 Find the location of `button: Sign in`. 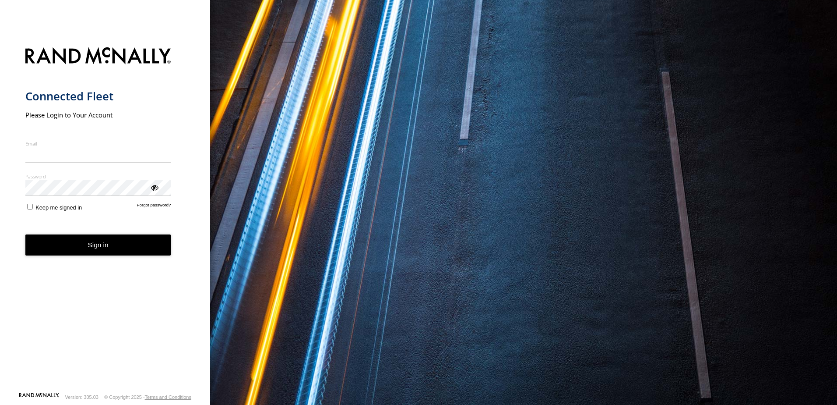

button: Sign in is located at coordinates (98, 245).